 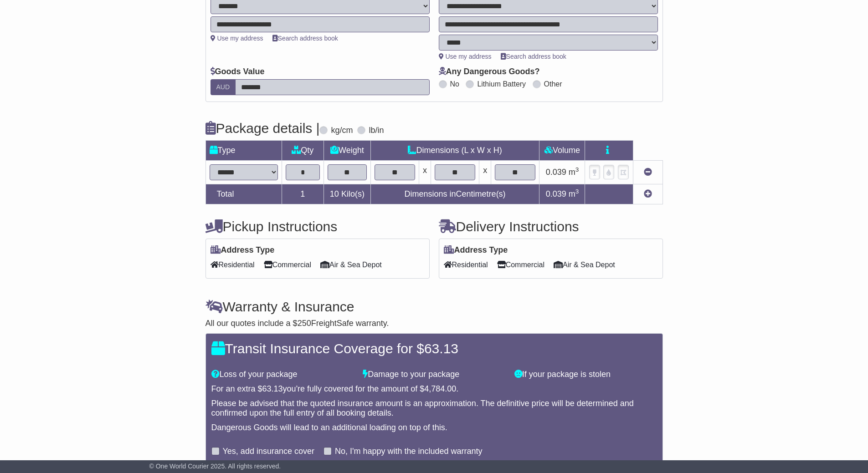 What do you see at coordinates (440, 389) in the screenshot?
I see `span: 4,784.00` at bounding box center [440, 389].